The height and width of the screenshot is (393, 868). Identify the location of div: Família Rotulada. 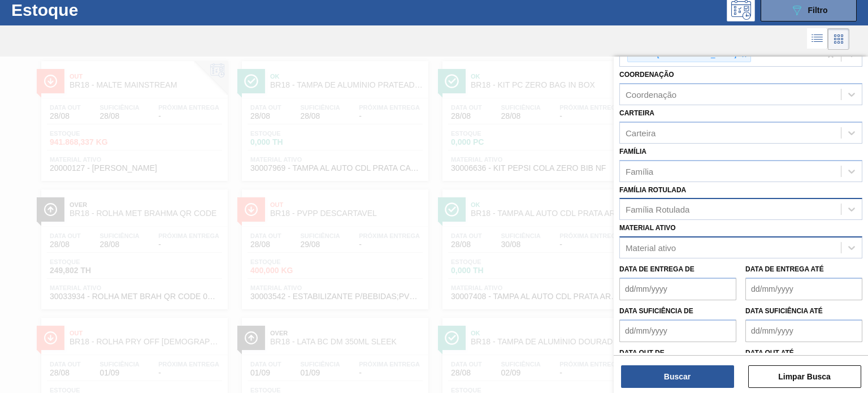
(658, 209).